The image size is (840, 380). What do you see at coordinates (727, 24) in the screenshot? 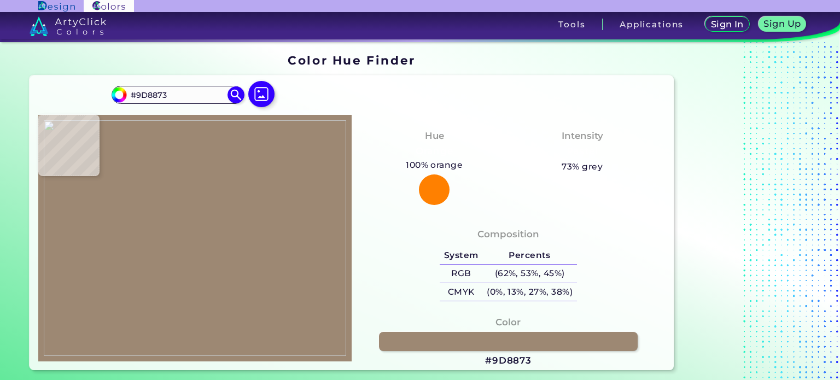
I see `h5: Sign In` at bounding box center [727, 24].